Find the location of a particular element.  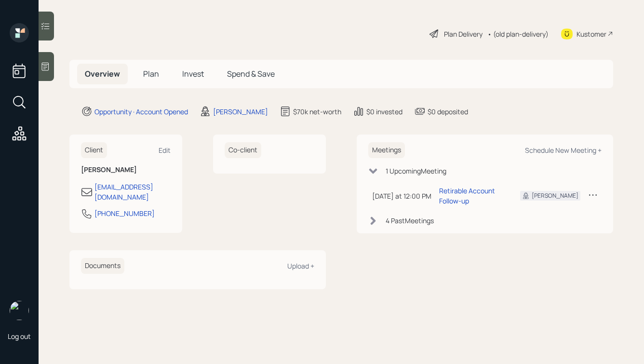

img: hunter_neumayer.jpg is located at coordinates (19, 311).